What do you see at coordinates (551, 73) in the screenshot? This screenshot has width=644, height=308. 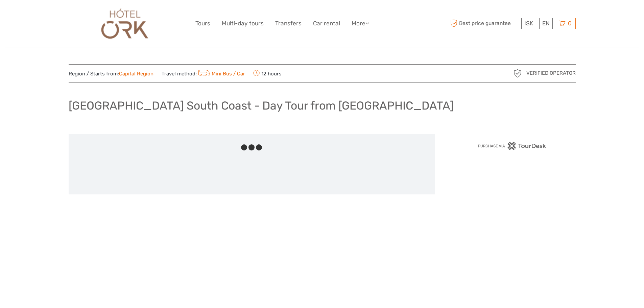 I see `span: Verified Operator` at bounding box center [551, 73].